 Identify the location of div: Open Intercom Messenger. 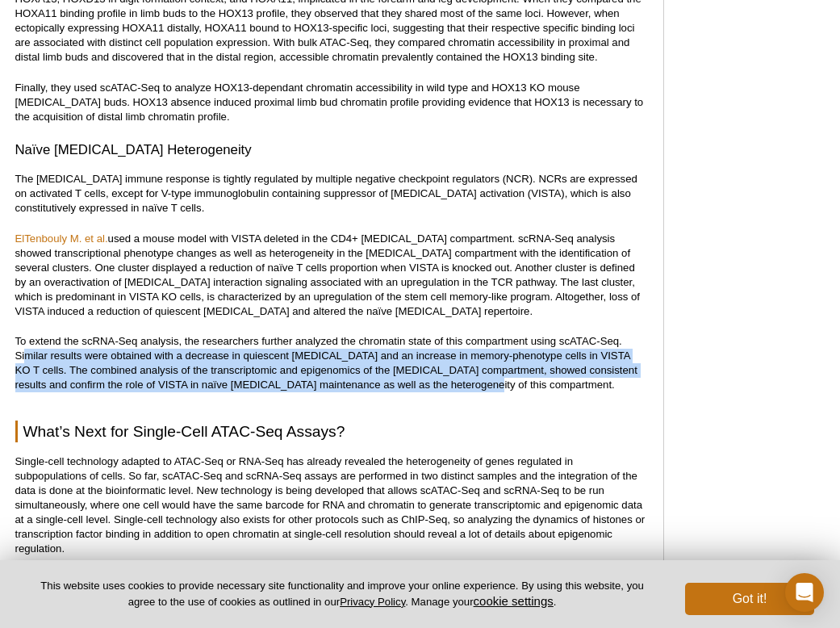
(804, 592).